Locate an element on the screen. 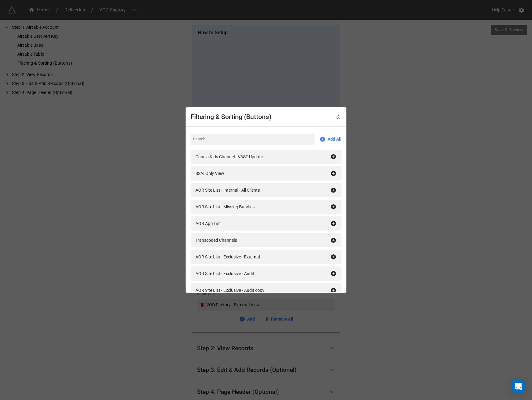 The image size is (532, 400). div: SSAI Only View is located at coordinates (210, 174).